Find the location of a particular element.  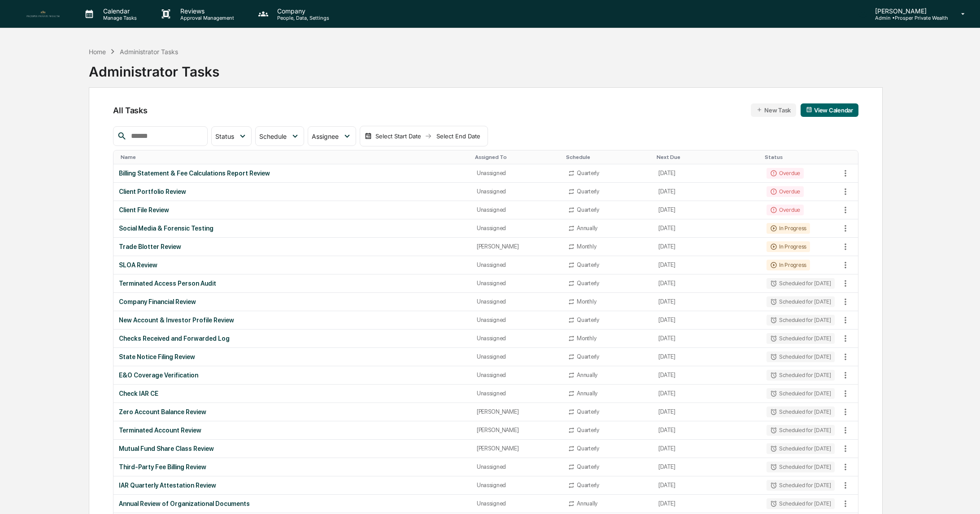

div: Terminated Account Review is located at coordinates (292, 430).